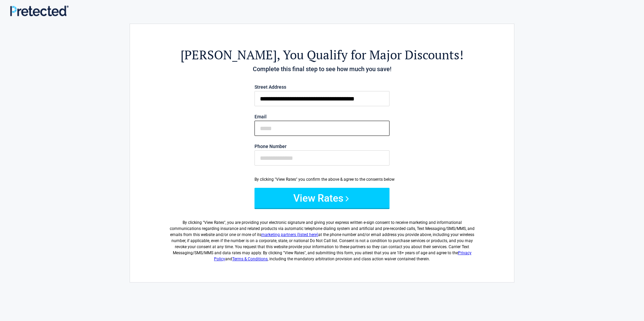 The height and width of the screenshot is (321, 644). What do you see at coordinates (289, 235) in the screenshot?
I see `a: marketing partners (listed here)` at bounding box center [289, 235].